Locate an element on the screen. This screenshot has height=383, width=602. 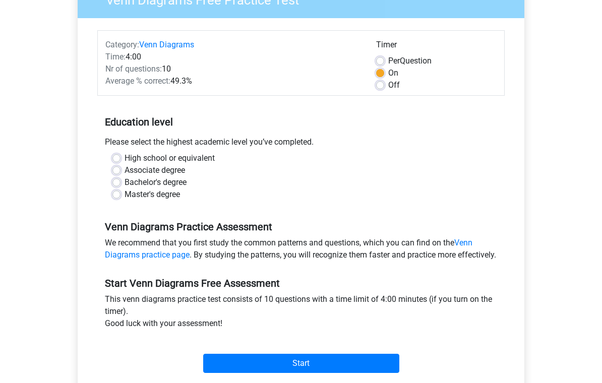
h5: Education level is located at coordinates (301, 123).